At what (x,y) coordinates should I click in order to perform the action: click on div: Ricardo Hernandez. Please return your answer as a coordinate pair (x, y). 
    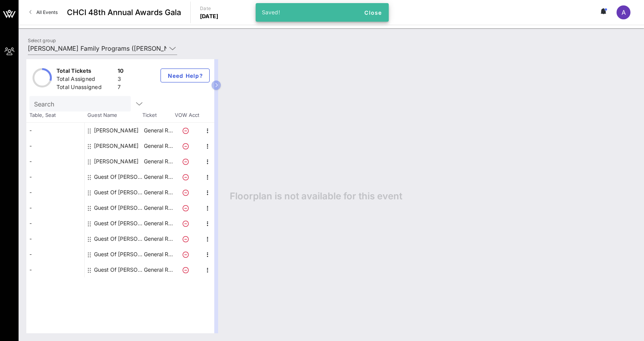
    Looking at the image, I should click on (116, 145).